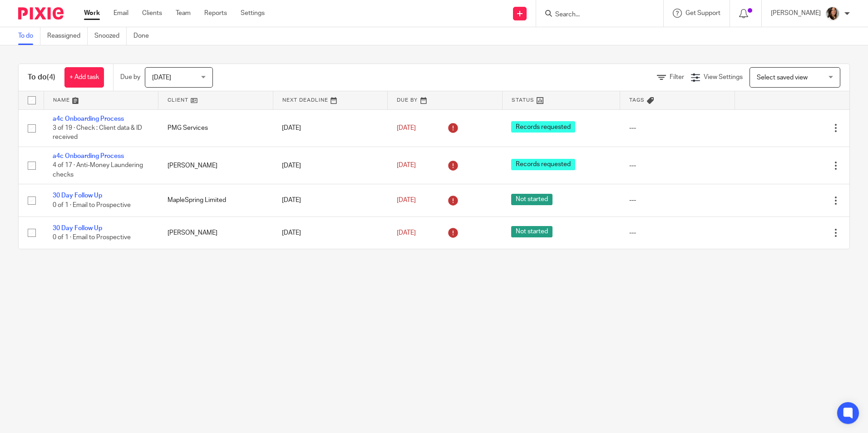 This screenshot has height=433, width=868. What do you see at coordinates (833, 14) in the screenshot?
I see `img: DSC_4833.jpg` at bounding box center [833, 14].